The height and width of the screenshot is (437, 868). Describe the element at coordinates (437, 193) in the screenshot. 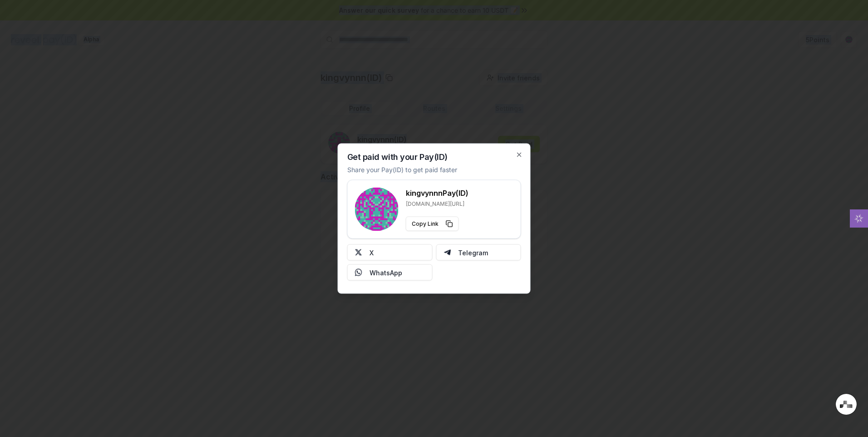

I see `h3: kingvynnn Pay(ID)` at that location.